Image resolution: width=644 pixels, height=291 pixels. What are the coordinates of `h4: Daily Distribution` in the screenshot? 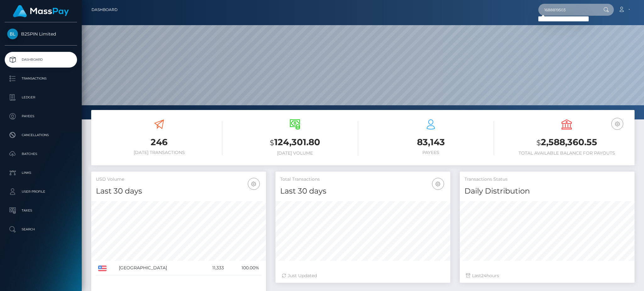 It's located at (548, 191).